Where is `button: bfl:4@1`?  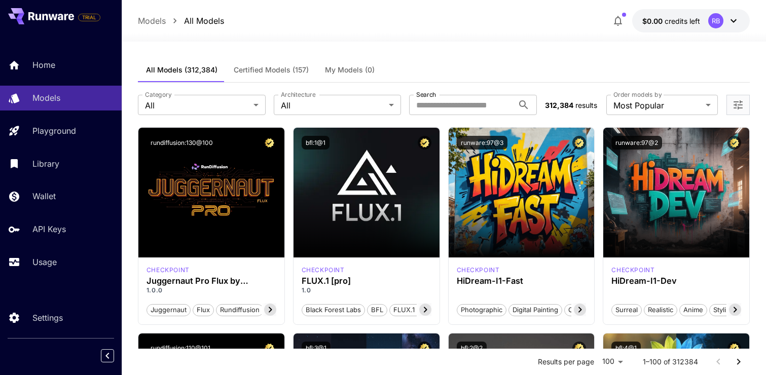
button: bfl:4@1 is located at coordinates (626, 348).